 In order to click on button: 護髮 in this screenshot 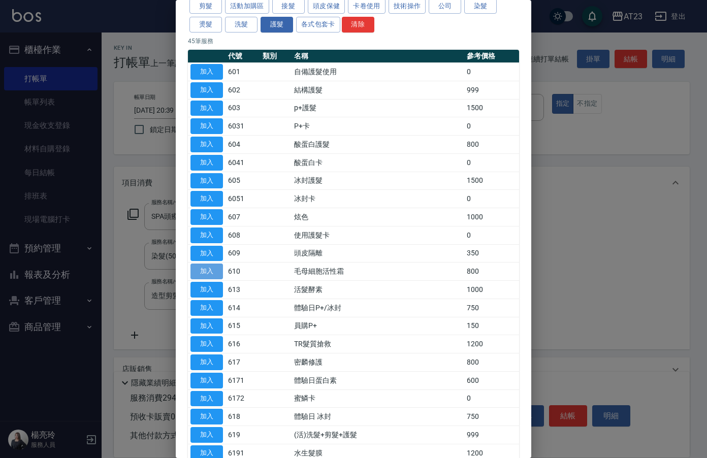, I will do `click(277, 24)`.